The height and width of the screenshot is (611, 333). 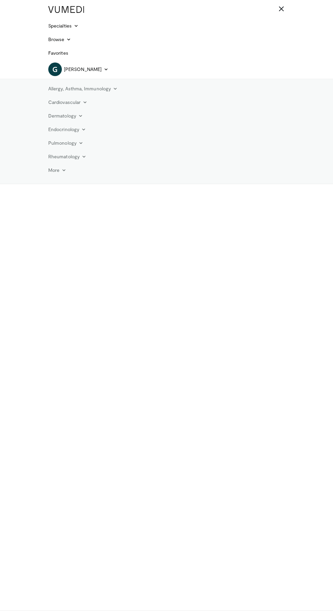 I want to click on a: Cardiovascular, so click(x=68, y=102).